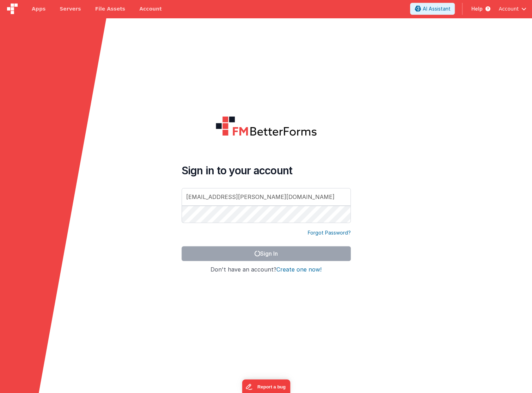  I want to click on span: Apps, so click(38, 9).